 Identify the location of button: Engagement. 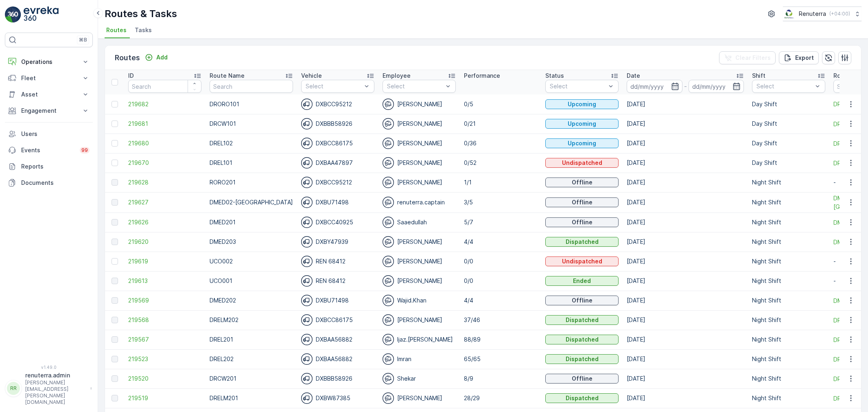
(49, 111).